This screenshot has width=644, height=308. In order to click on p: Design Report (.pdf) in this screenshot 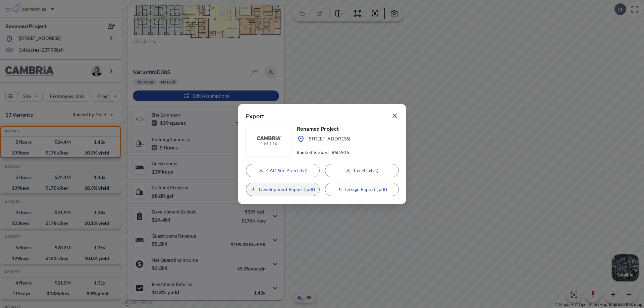, I will do `click(366, 190)`.